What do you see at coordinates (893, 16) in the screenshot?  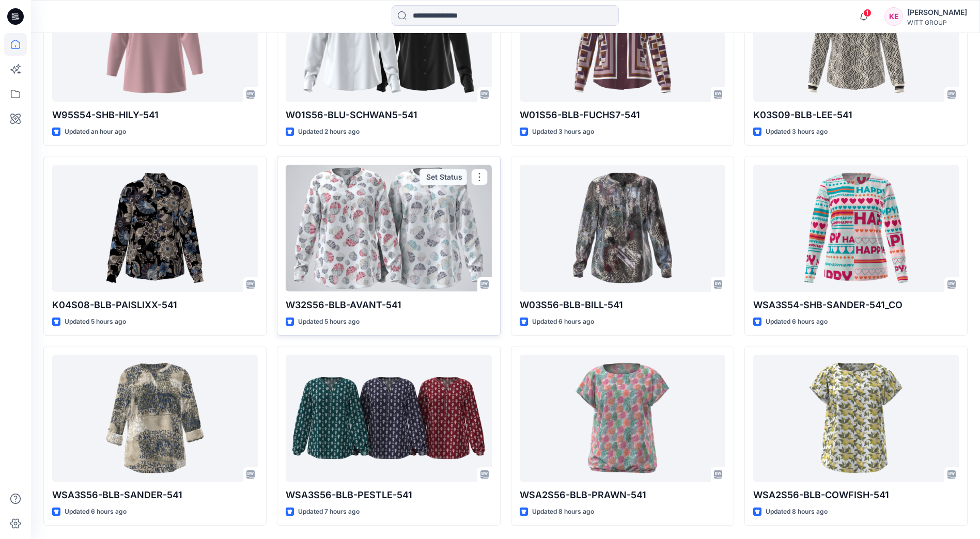 I see `div: KE` at bounding box center [893, 16].